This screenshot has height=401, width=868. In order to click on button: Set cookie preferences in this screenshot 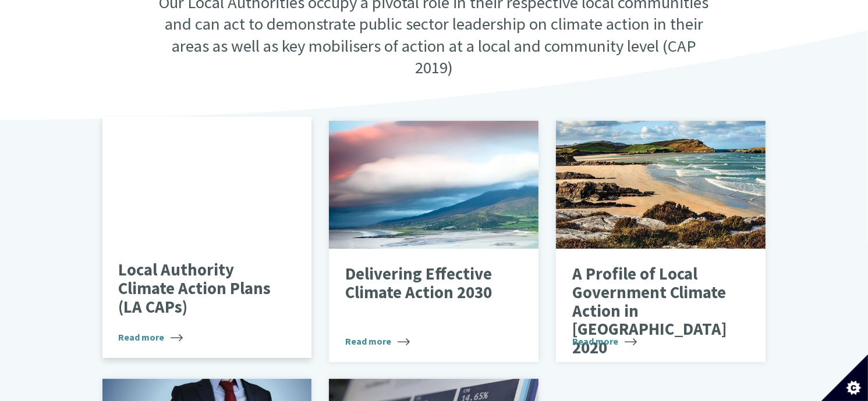, I will do `click(845, 378)`.